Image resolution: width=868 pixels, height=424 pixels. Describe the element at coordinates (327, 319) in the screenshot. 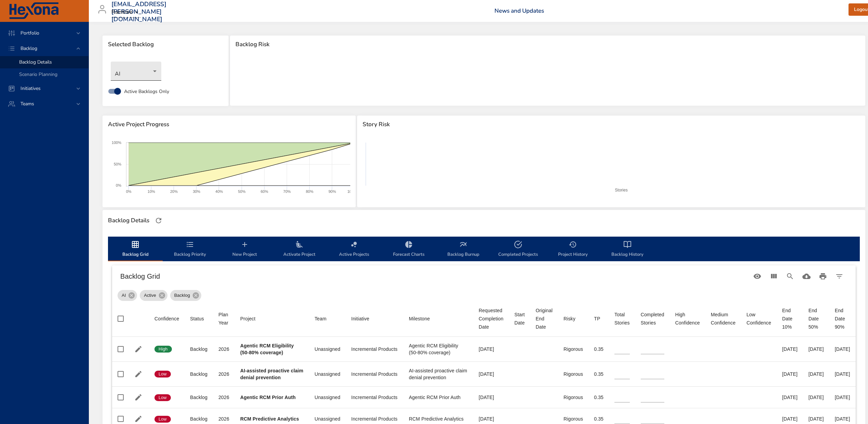

I see `span: Team` at that location.